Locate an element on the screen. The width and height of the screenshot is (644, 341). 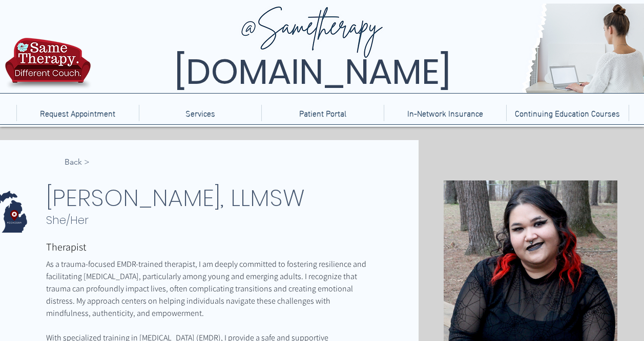
a: In-Network Insurance is located at coordinates (444, 113).